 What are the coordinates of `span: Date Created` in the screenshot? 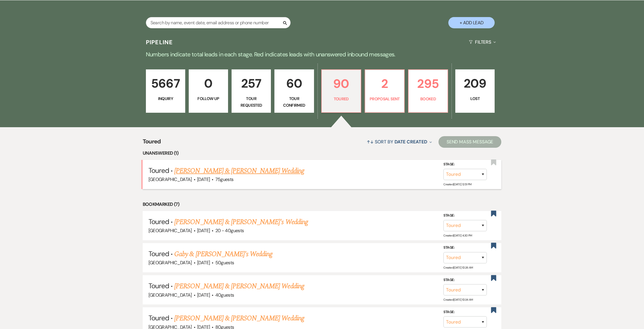 It's located at (411, 142).